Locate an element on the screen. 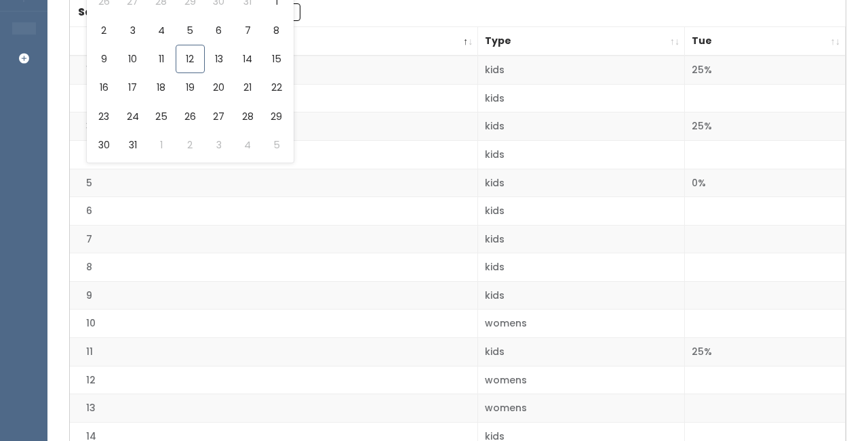 This screenshot has width=868, height=441. th: Tue: activate to sort column ascending is located at coordinates (765, 42).